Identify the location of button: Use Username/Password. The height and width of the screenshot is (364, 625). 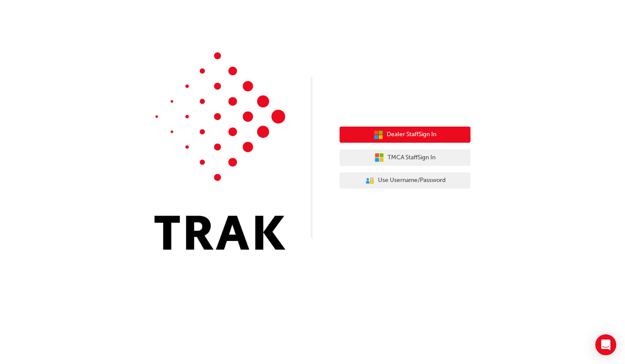
(405, 180).